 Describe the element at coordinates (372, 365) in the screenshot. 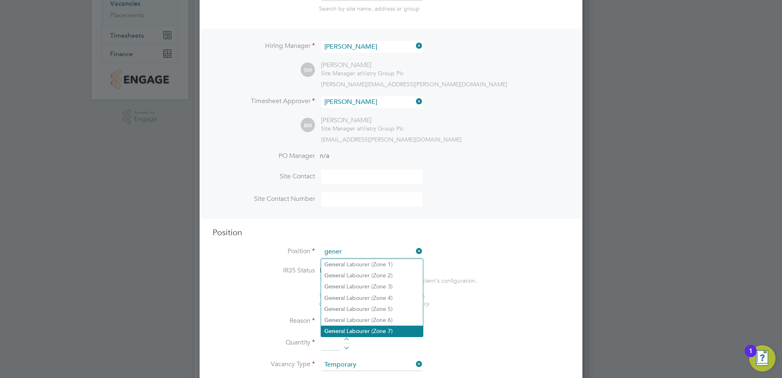

I see `input: Select one` at that location.